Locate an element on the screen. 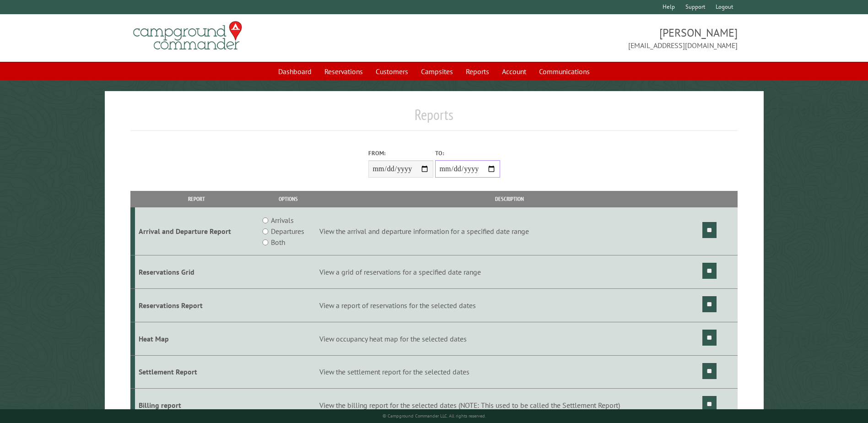  td: Arrival and Departure Report is located at coordinates (196, 231).